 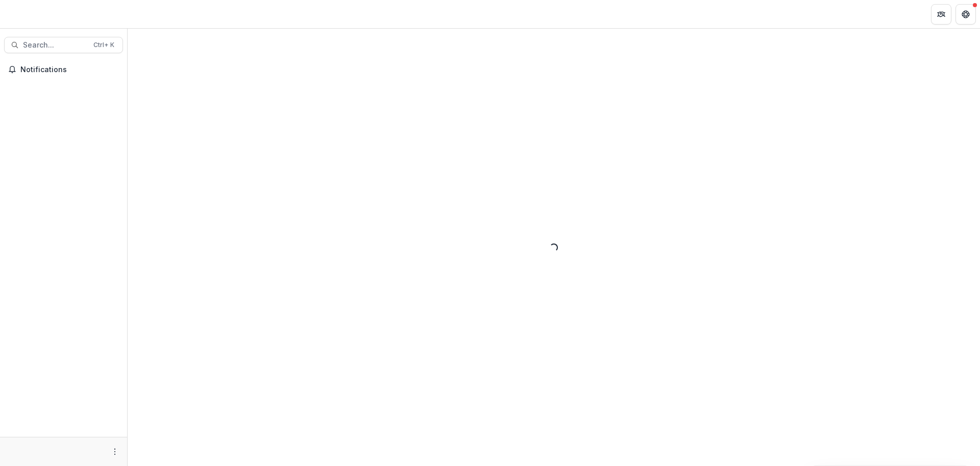 I want to click on div: Ctrl + K, so click(x=104, y=45).